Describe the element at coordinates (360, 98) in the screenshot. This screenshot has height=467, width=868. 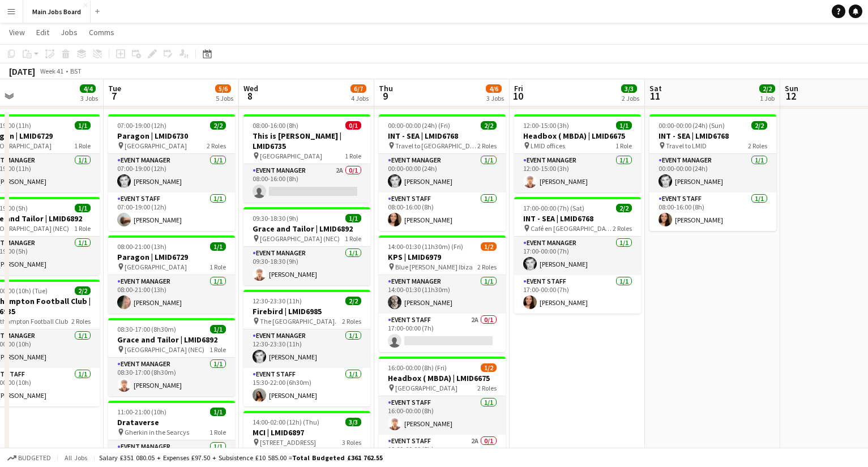
I see `div: 4 Jobs` at that location.